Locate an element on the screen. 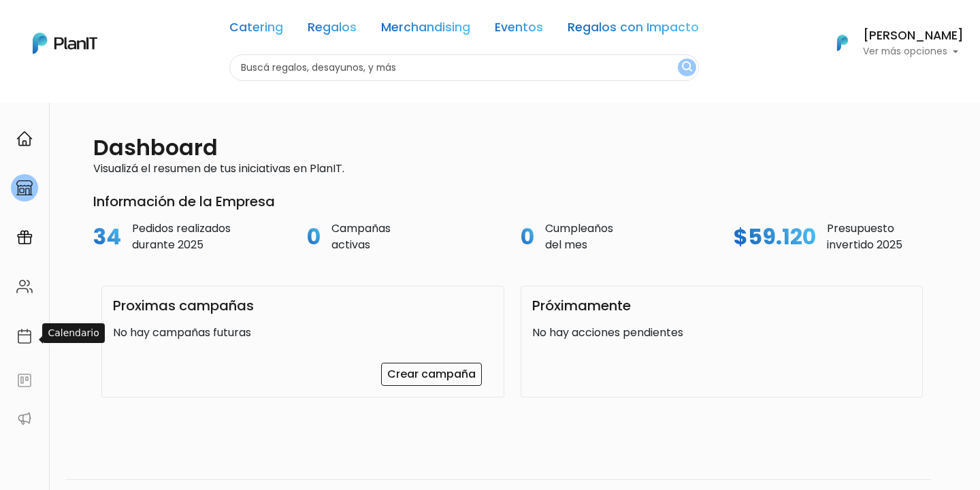  img: search_button-432b6d5273f82d61273b3651a40e1bd1b912527efae98b1b7a1b2c0702e16a8d.svg is located at coordinates (687, 67).